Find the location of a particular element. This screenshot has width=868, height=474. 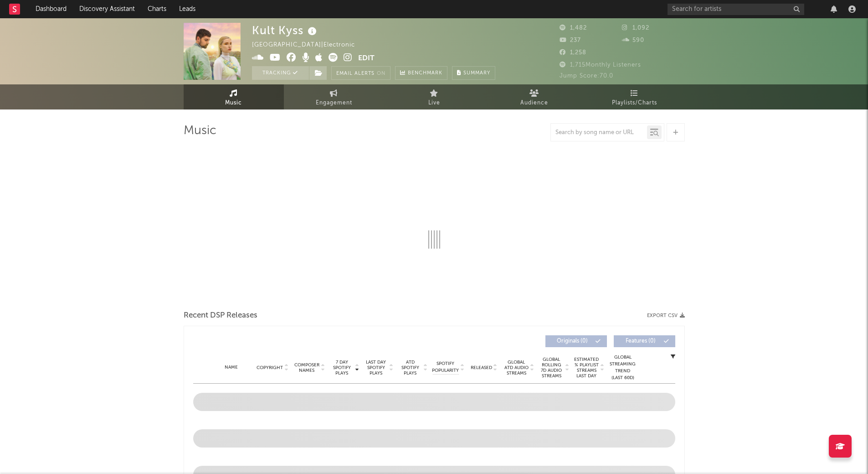

span: ATD Spotify Plays is located at coordinates (410, 368).